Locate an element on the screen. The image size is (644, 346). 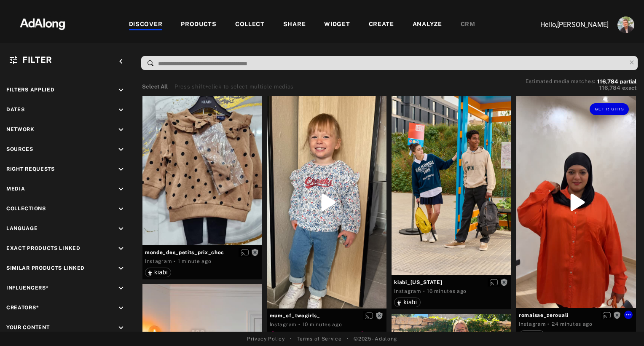
span: Your Content is located at coordinates (28, 328).